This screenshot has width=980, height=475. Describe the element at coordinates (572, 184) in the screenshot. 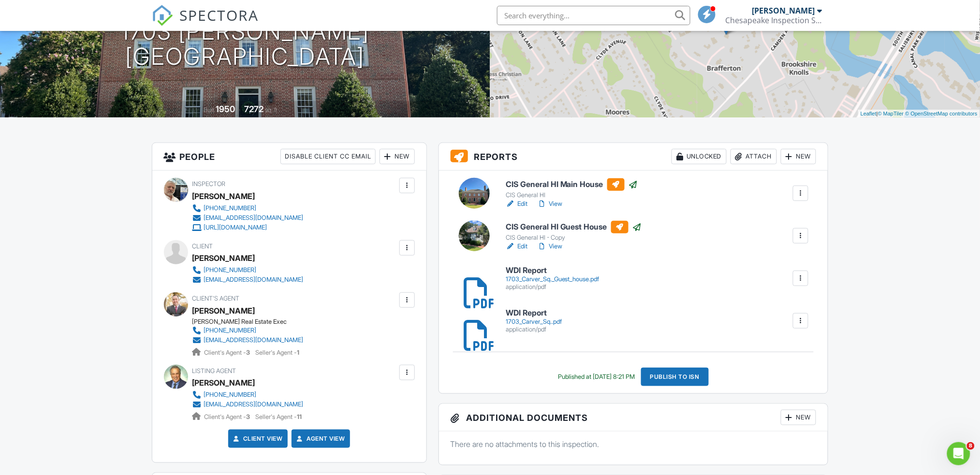

I see `h6: CIS General HI Main House` at that location.